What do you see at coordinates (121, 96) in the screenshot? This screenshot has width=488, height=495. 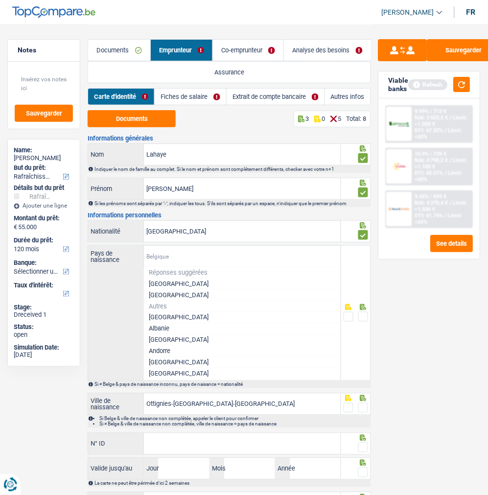 I see `a: Carte d'identité` at bounding box center [121, 96].